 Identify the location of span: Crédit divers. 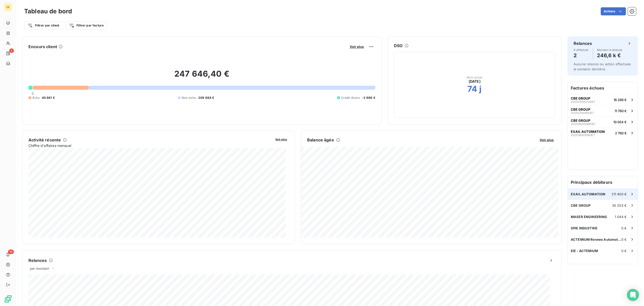
(351, 98).